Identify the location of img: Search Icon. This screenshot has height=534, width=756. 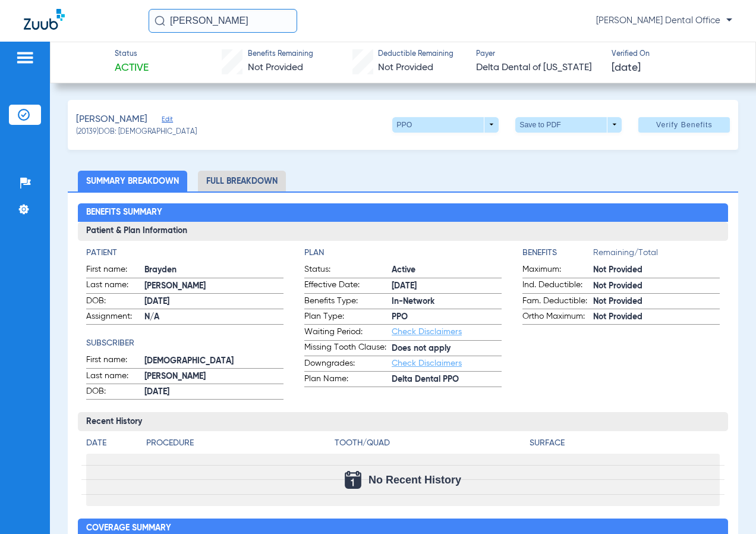
(160, 21).